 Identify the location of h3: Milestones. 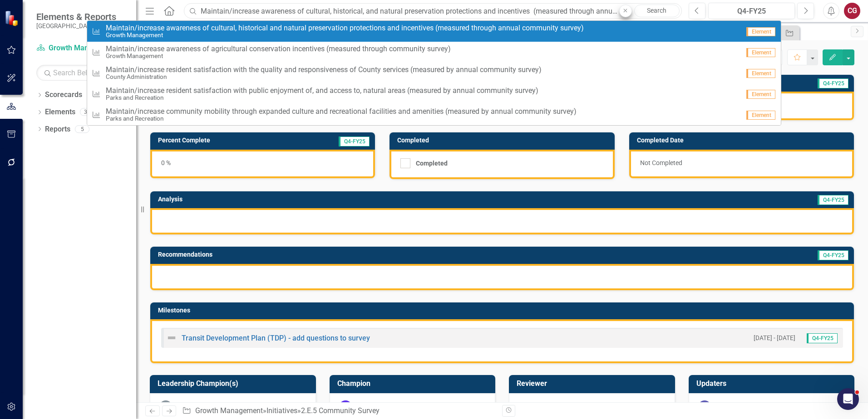
(503, 311).